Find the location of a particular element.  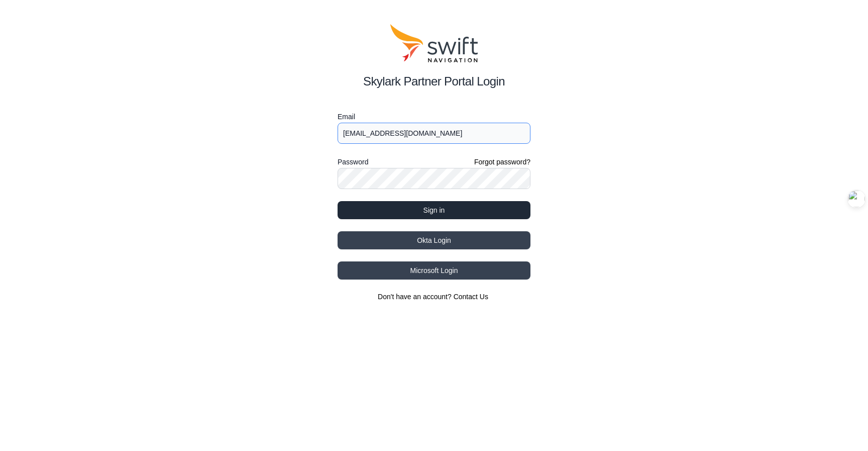

a: Forgot password? is located at coordinates (502, 162).